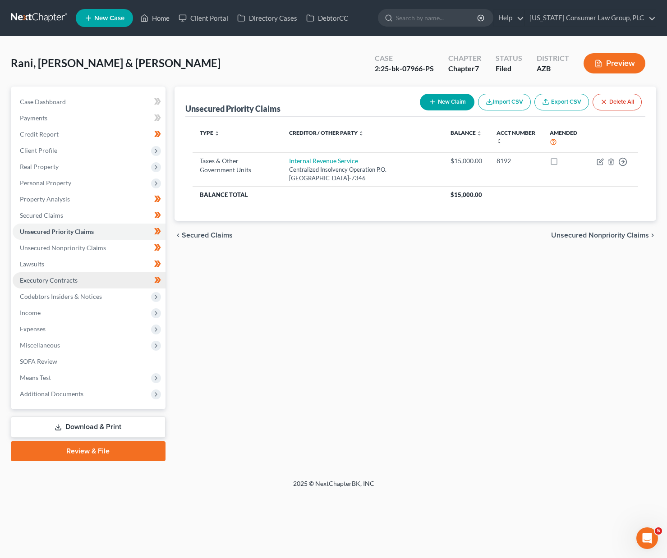  Describe the element at coordinates (40, 345) in the screenshot. I see `span: Miscellaneous` at that location.